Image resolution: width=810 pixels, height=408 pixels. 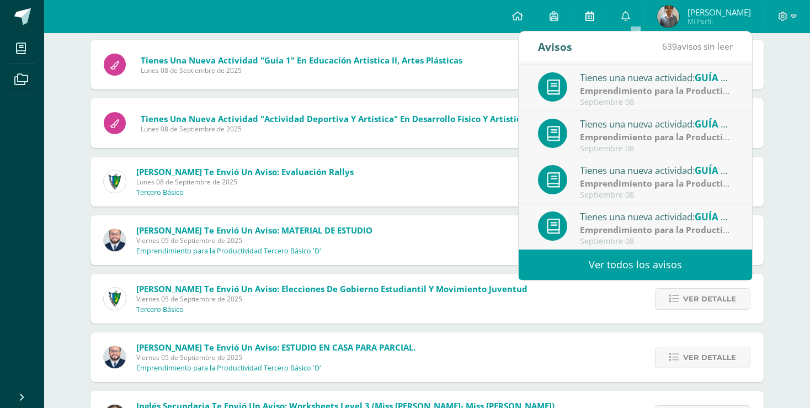 I want to click on div: Avisos, so click(x=555, y=46).